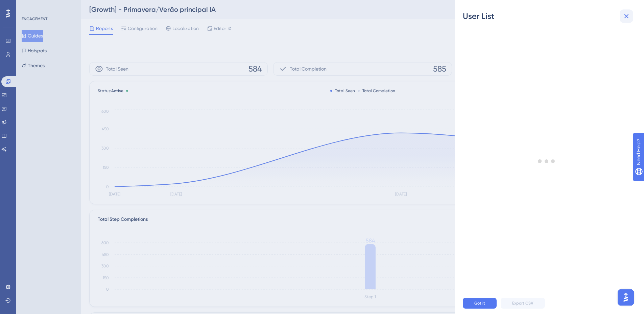 The image size is (644, 314). Describe the element at coordinates (29, 6) in the screenshot. I see `span: Need Help?` at that location.